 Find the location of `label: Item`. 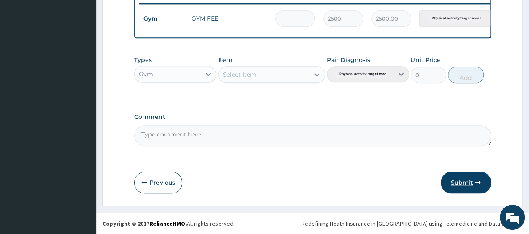

label: Item is located at coordinates (225, 60).